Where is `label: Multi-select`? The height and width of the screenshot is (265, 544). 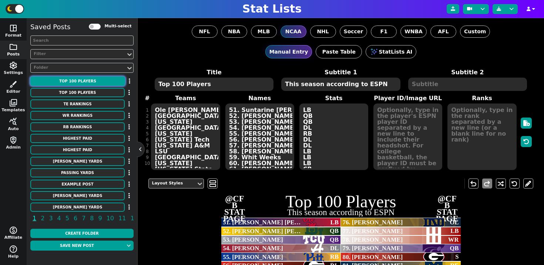 label: Multi-select is located at coordinates (118, 26).